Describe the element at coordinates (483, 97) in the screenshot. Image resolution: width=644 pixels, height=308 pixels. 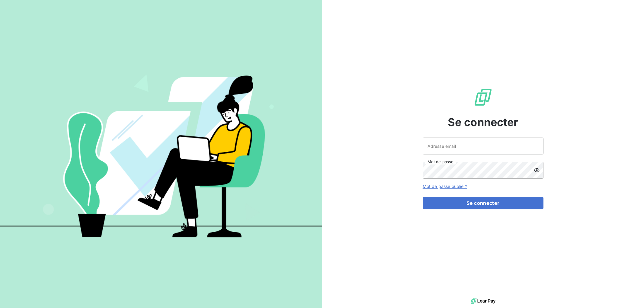
I see `img: Logo LeanPay` at that location.